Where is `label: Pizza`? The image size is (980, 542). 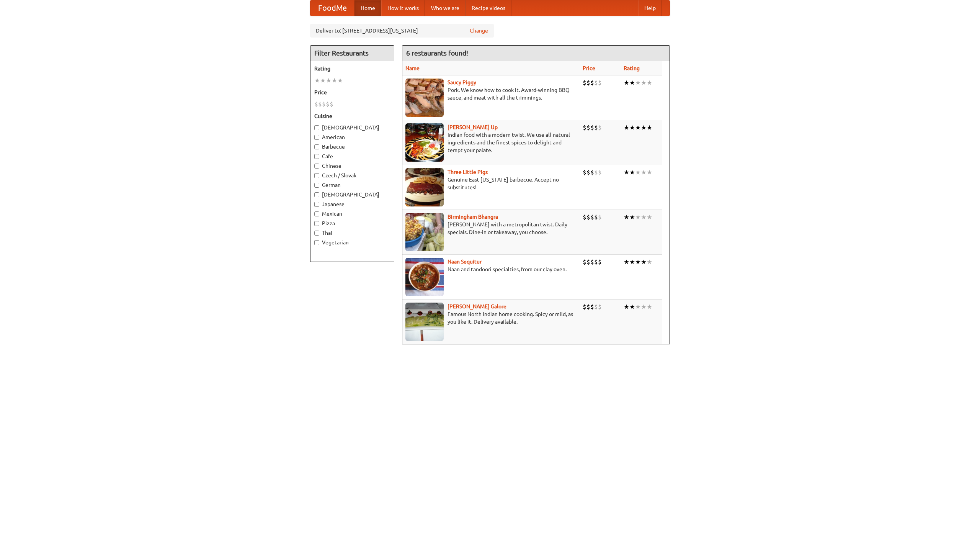
label: Pizza is located at coordinates (352, 223).